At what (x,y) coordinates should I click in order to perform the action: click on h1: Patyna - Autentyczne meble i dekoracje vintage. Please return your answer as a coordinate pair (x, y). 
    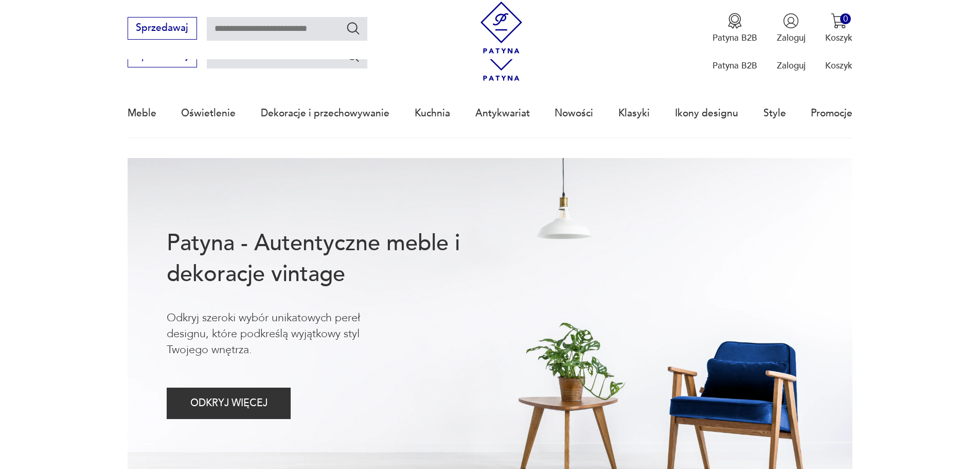
    Looking at the image, I should click on (334, 259).